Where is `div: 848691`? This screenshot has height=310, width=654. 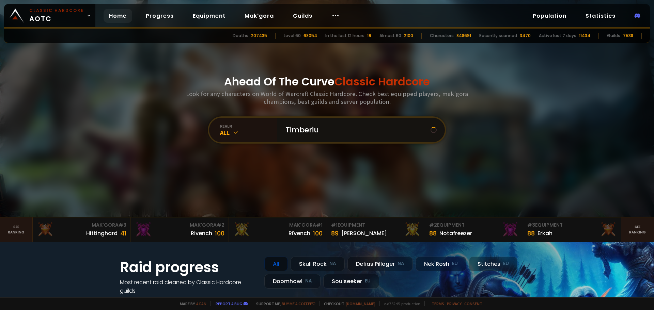 div: 848691 is located at coordinates (463, 36).